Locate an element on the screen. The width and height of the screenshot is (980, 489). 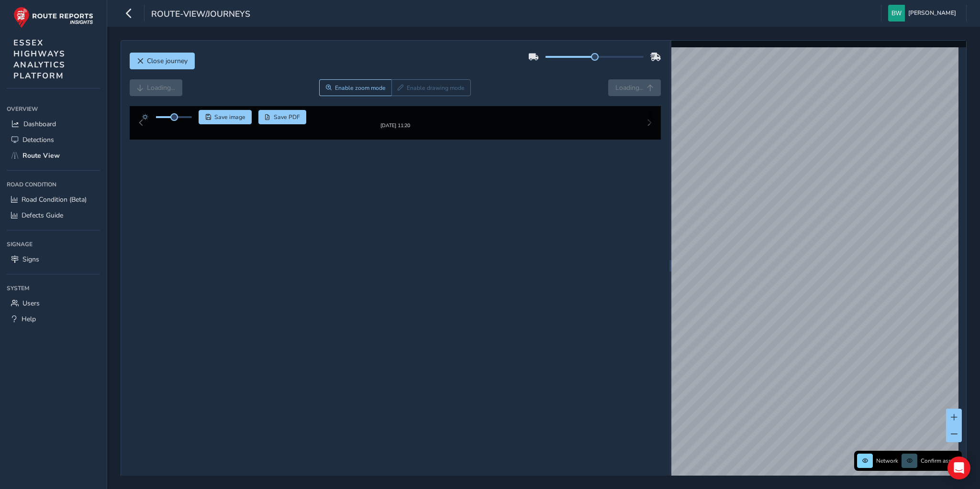
span: Confirm assets is located at coordinates (939, 461).